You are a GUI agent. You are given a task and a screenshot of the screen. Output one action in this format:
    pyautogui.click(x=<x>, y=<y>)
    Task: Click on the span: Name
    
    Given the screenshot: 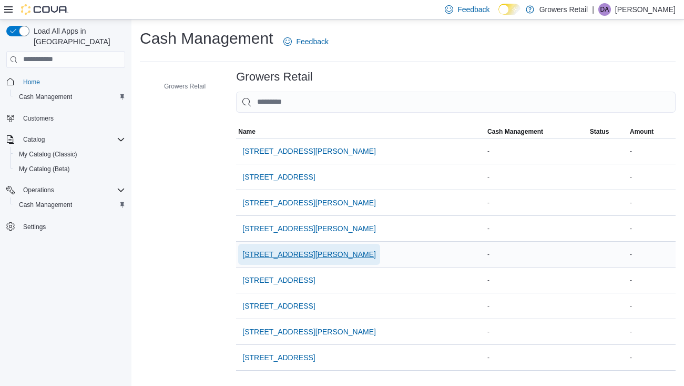 What is the action you would take?
    pyautogui.click(x=247, y=132)
    